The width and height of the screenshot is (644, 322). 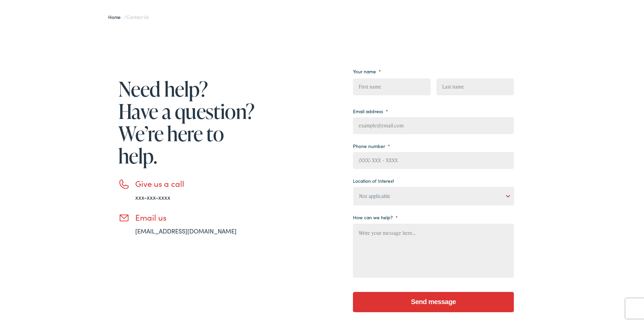 I want to click on span: Contact Us, so click(x=137, y=16).